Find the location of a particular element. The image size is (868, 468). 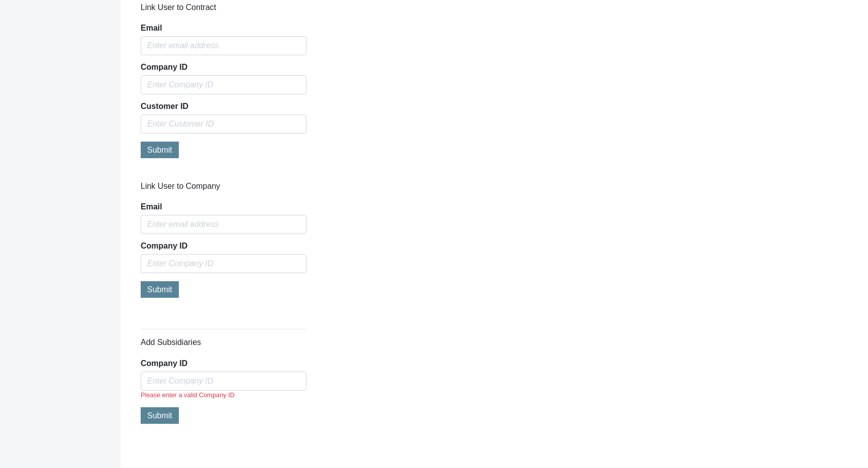

div: Chat with us now is located at coordinates (126, 63).